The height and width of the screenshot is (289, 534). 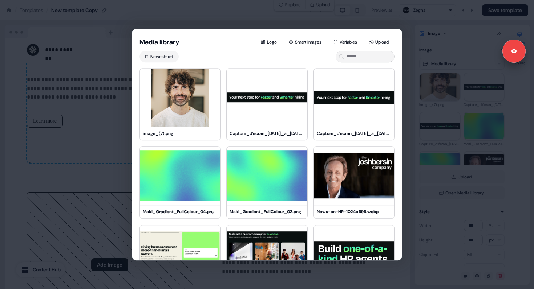 I want to click on button: Media library, so click(x=159, y=42).